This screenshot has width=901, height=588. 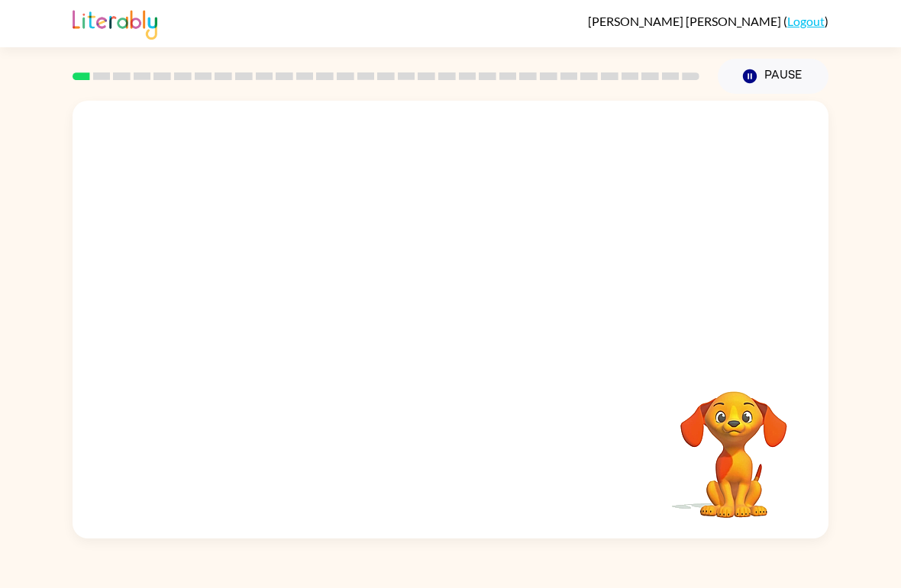 I want to click on a: Logout, so click(x=806, y=20).